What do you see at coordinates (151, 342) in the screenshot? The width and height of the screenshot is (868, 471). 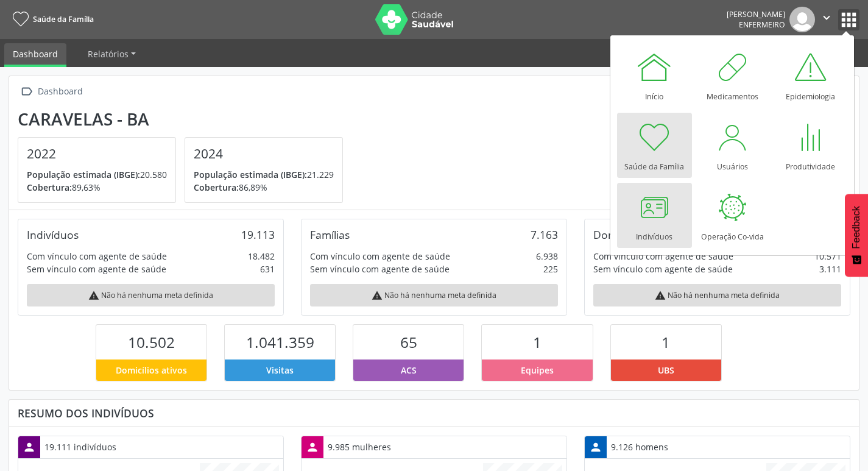 I see `span: 10.502` at bounding box center [151, 342].